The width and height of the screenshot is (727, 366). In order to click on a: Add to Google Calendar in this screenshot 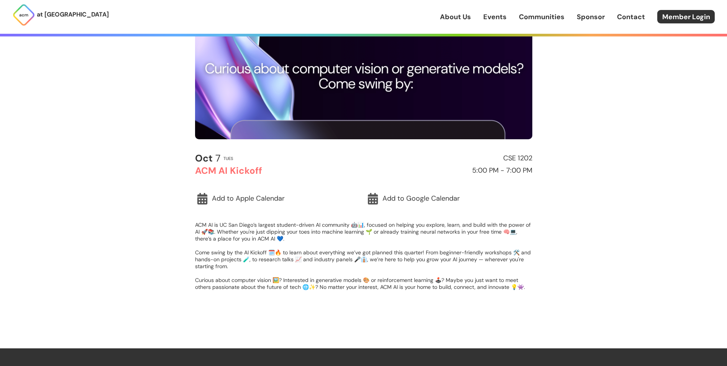, I will do `click(449, 199)`.